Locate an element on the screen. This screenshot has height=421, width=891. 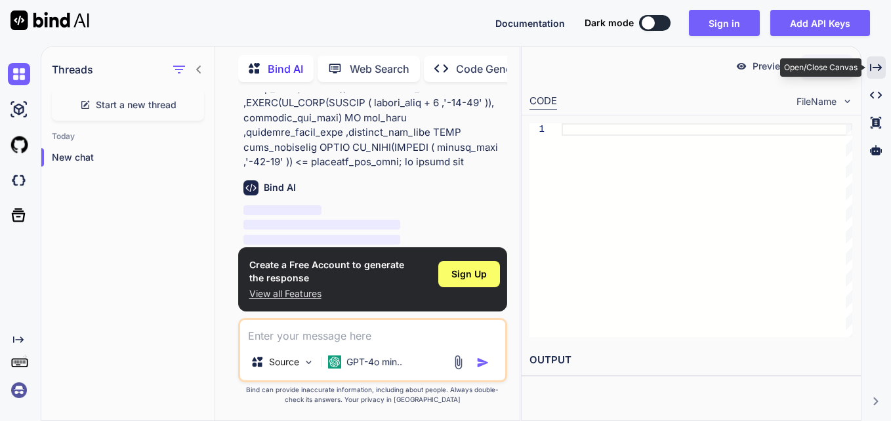
h6: Bind AI is located at coordinates (279, 188).